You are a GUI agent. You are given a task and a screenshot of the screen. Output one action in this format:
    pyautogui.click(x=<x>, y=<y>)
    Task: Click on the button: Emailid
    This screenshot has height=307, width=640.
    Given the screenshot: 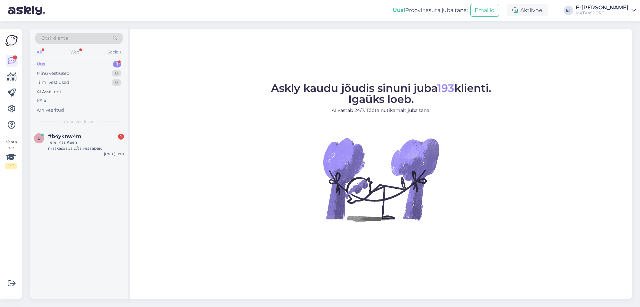 What is the action you would take?
    pyautogui.click(x=485, y=10)
    